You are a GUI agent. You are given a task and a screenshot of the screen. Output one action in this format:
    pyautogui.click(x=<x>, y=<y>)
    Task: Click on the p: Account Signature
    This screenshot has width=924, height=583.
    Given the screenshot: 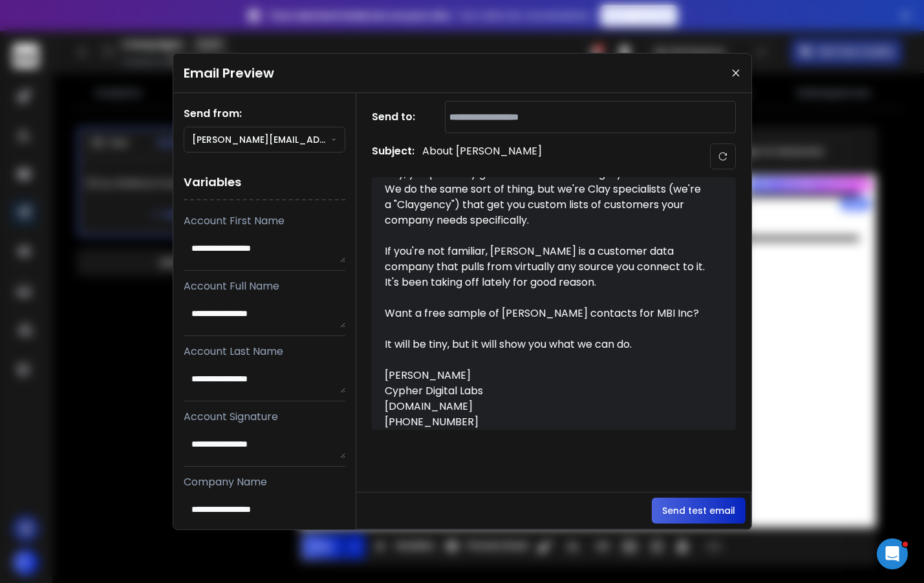 What is the action you would take?
    pyautogui.click(x=265, y=417)
    